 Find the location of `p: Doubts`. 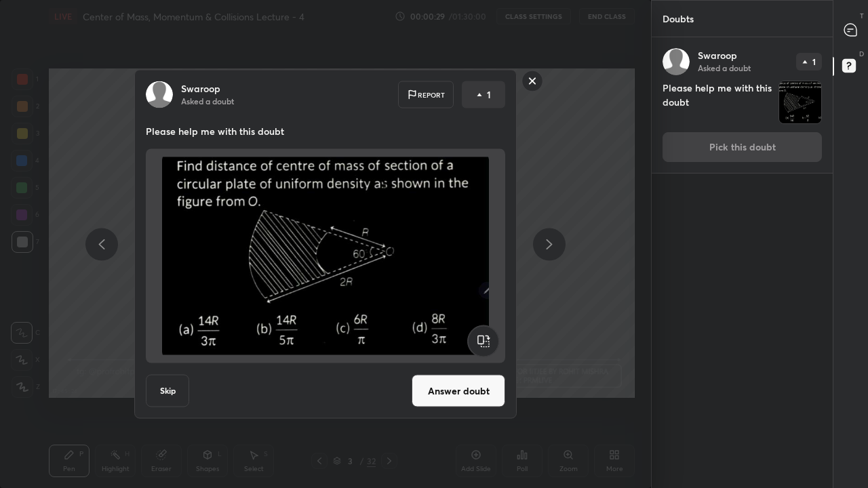

p: Doubts is located at coordinates (678, 19).